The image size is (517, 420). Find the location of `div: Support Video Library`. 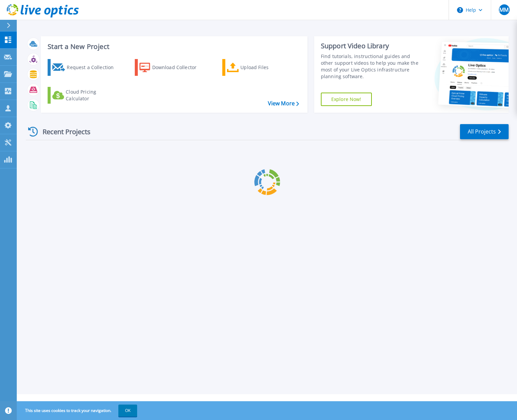

div: Support Video Library is located at coordinates (369, 46).